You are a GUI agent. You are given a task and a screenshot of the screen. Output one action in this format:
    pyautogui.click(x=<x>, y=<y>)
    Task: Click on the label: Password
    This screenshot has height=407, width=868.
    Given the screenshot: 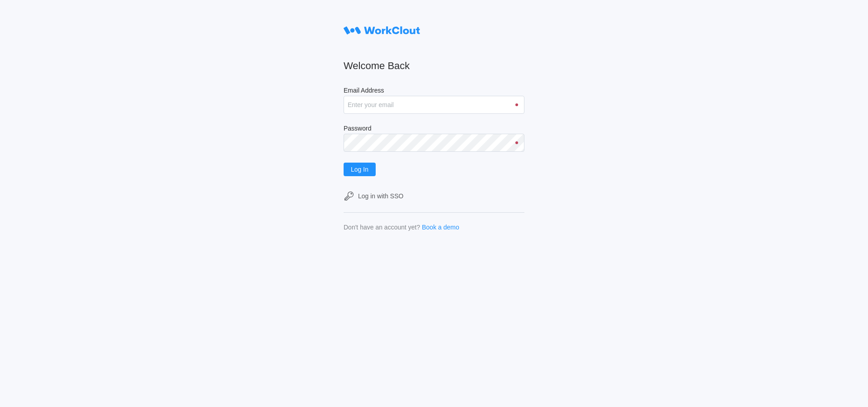 What is the action you would take?
    pyautogui.click(x=434, y=129)
    